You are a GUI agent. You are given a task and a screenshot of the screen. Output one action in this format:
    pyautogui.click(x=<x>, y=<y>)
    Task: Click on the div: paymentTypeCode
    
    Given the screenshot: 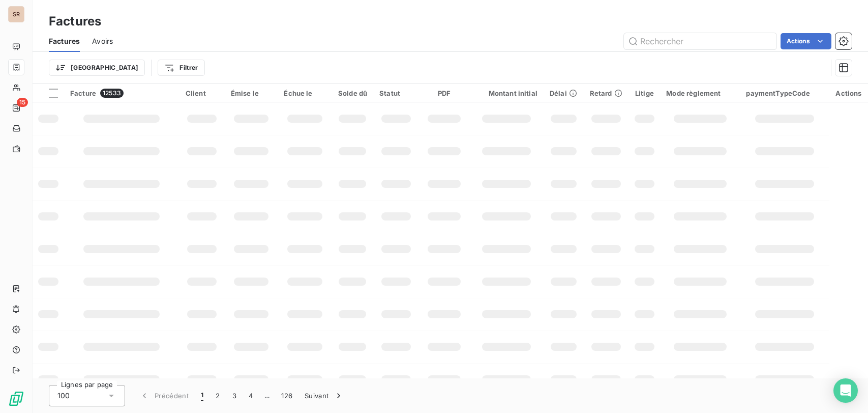 What is the action you would take?
    pyautogui.click(x=784, y=93)
    